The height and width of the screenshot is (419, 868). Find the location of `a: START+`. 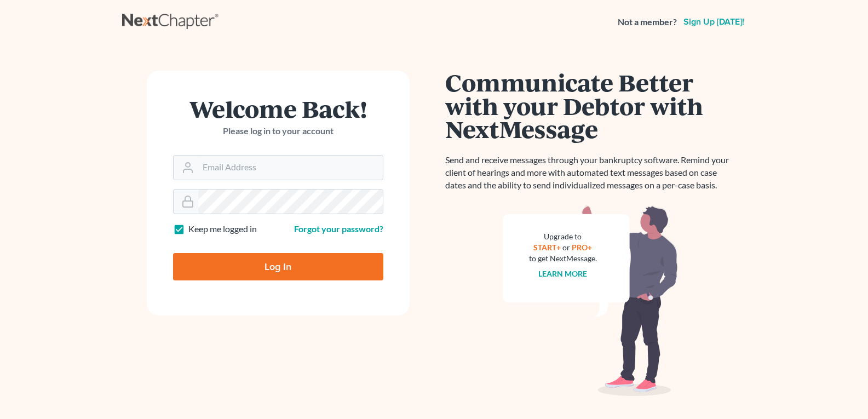

a: START+ is located at coordinates (547, 247).